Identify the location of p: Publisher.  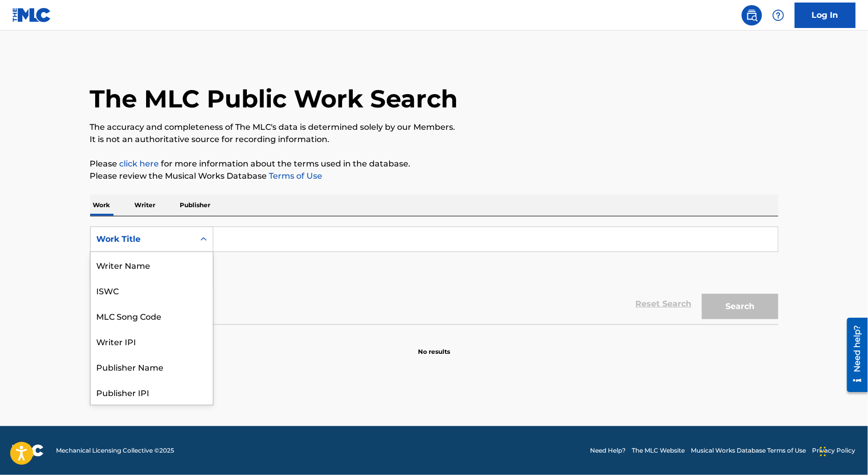
(195, 205).